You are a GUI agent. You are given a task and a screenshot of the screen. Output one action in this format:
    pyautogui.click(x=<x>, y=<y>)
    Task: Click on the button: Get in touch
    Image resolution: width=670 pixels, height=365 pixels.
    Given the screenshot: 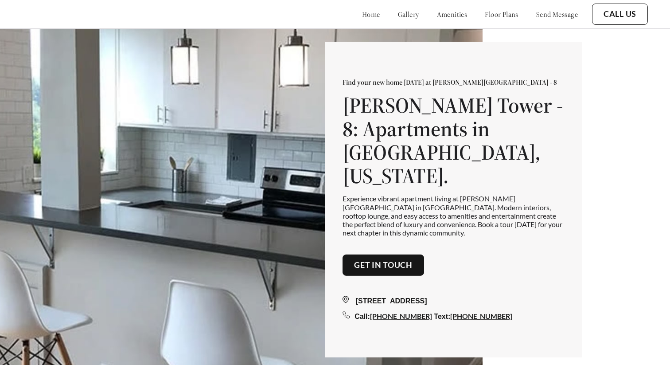 What is the action you would take?
    pyautogui.click(x=383, y=265)
    